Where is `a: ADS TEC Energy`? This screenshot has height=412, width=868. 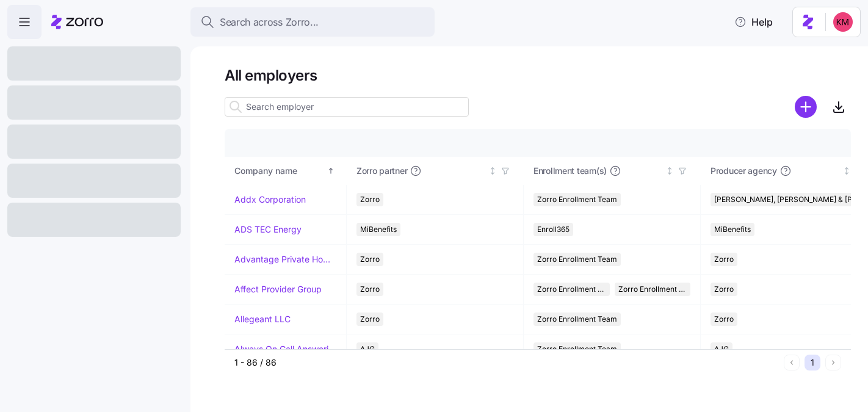 a: ADS TEC Energy is located at coordinates (268, 230).